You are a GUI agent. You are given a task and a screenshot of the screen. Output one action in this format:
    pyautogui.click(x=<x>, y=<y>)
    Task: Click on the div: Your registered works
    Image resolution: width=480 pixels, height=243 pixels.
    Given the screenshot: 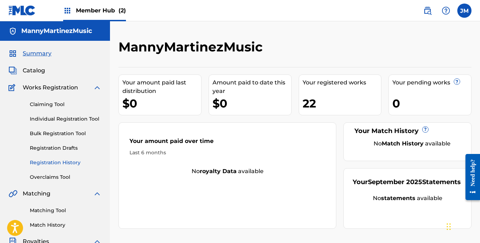 What is the action you would take?
    pyautogui.click(x=342, y=83)
    